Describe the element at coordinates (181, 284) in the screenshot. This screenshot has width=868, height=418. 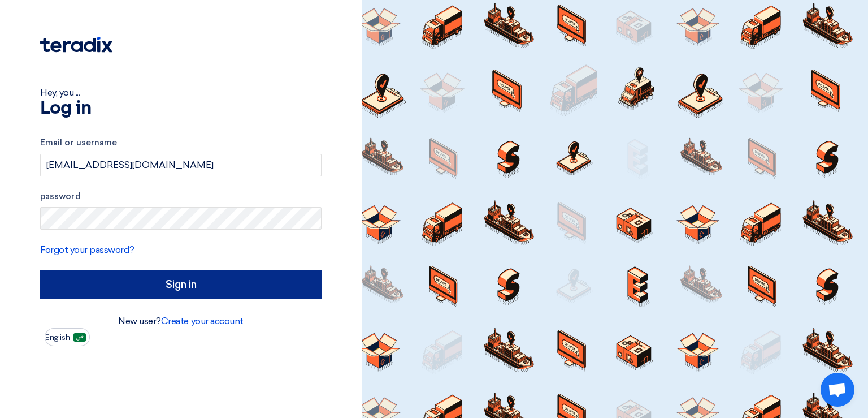
I see `input: Sign in` at that location.